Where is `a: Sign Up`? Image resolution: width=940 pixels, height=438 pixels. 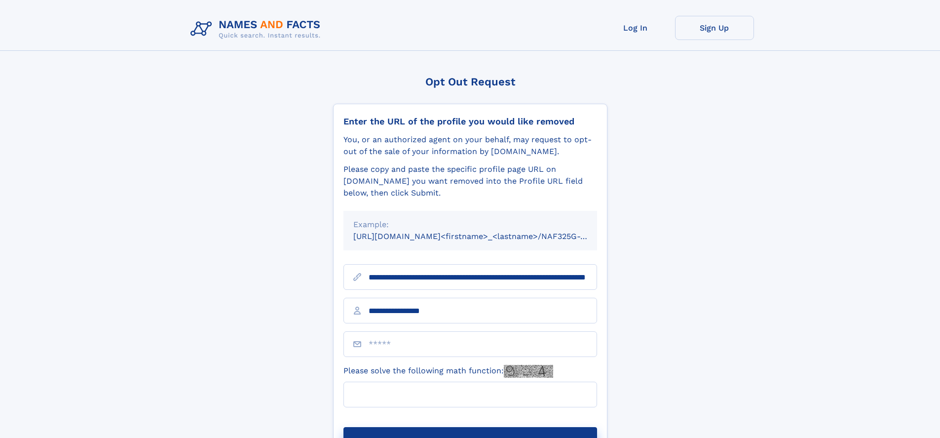 a: Sign Up is located at coordinates (715, 28).